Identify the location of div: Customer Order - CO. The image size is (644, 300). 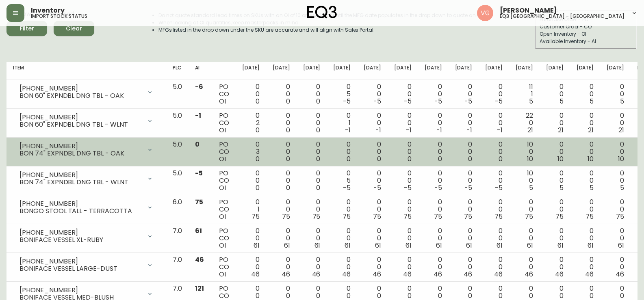
(586, 27).